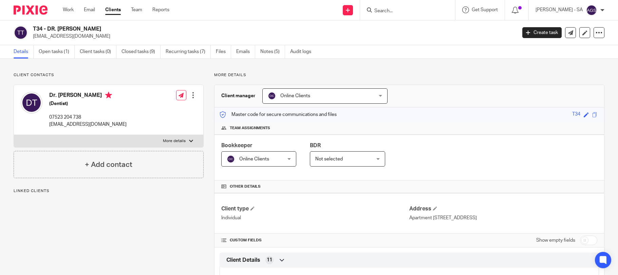  I want to click on a: Details, so click(23, 52).